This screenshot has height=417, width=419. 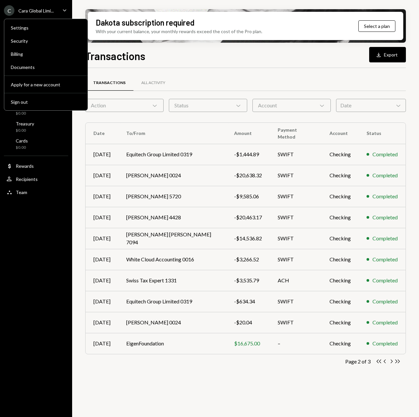 What do you see at coordinates (9, 10) in the screenshot?
I see `div: C` at bounding box center [9, 10].